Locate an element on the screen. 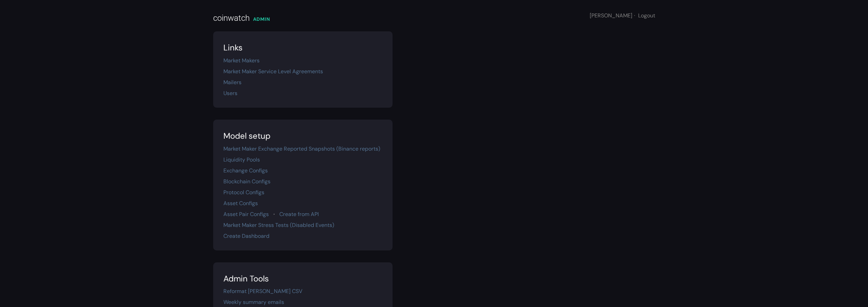 The height and width of the screenshot is (307, 868). a: Blockchain Configs is located at coordinates (247, 182).